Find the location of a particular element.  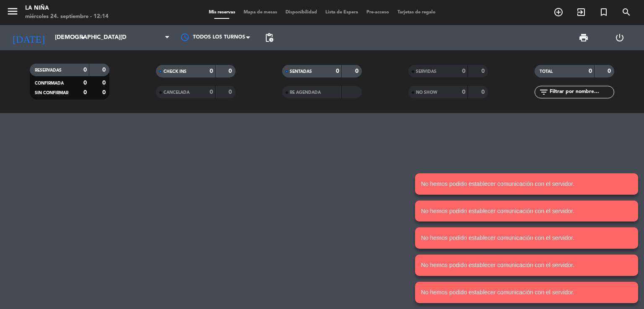

span: RESERVADAS is located at coordinates (48, 71).